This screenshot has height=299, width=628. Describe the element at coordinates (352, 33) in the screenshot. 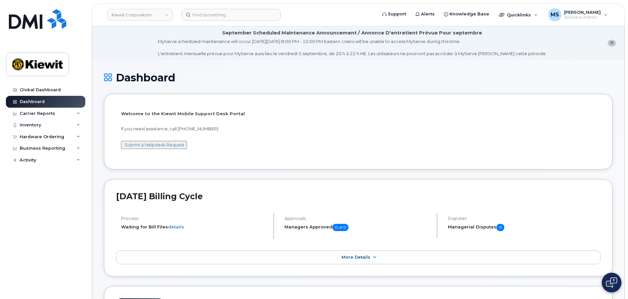

I see `div: September Scheduled Maintenance Announcement / Annonce D'entretient Prévue Pour septembre` at that location.